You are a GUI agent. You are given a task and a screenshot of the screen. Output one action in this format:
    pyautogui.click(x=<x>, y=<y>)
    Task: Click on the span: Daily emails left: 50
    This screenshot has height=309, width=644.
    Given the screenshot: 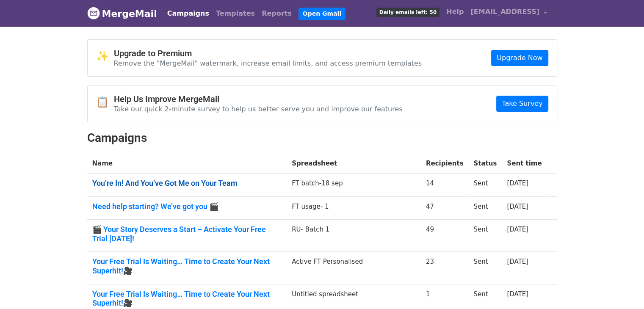 What is the action you would take?
    pyautogui.click(x=408, y=12)
    